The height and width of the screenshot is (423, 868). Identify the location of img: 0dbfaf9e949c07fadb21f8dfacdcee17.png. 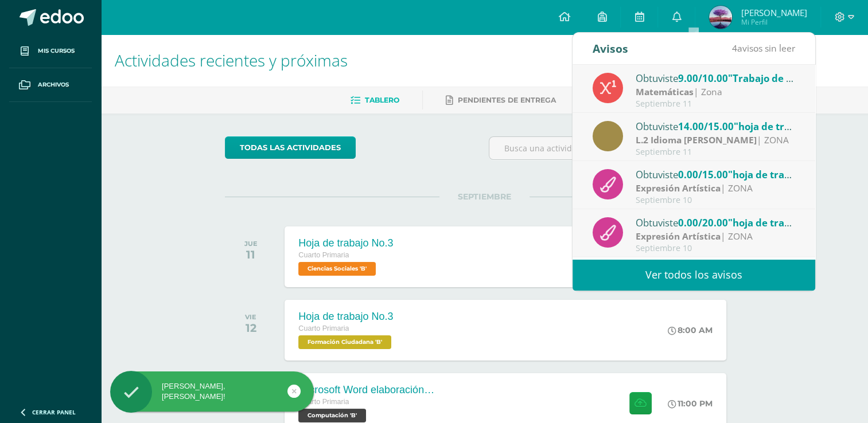
(721, 17).